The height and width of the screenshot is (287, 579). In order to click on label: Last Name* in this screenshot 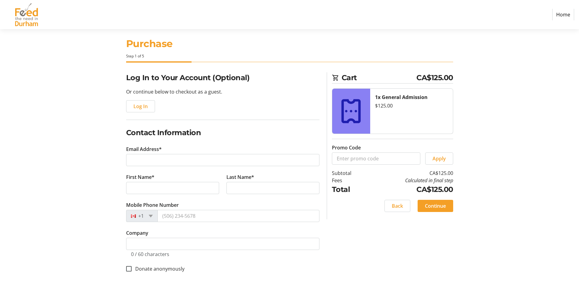, I will do `click(240, 177)`.